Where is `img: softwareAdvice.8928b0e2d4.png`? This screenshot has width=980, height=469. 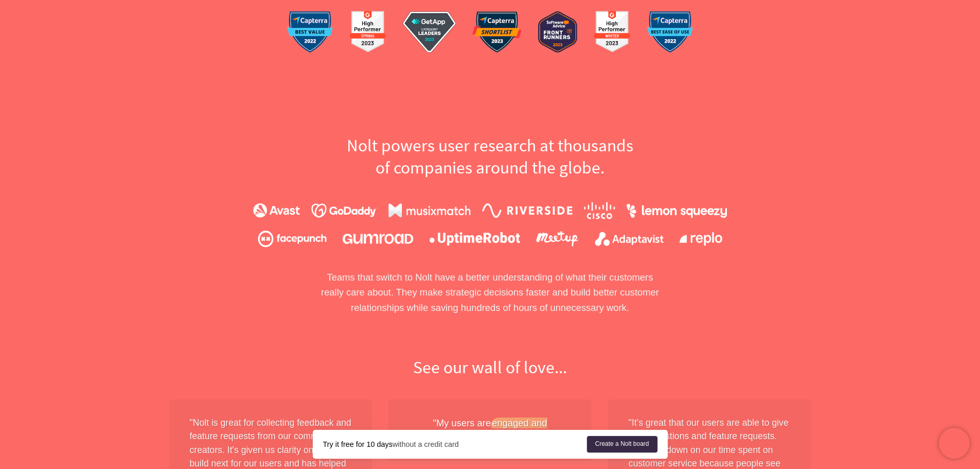
img: softwareAdvice.8928b0e2d4.png is located at coordinates (558, 32).